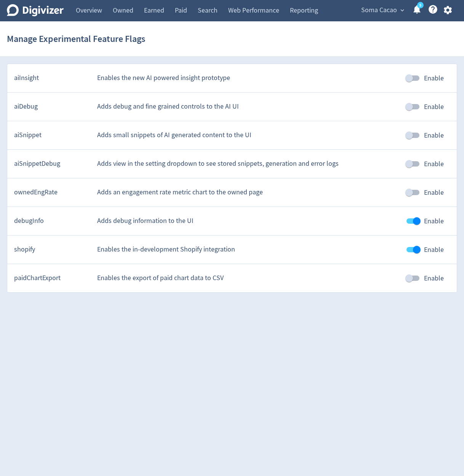 The height and width of the screenshot is (476, 464). I want to click on h1: Manage Experimental Feature Flags, so click(76, 39).